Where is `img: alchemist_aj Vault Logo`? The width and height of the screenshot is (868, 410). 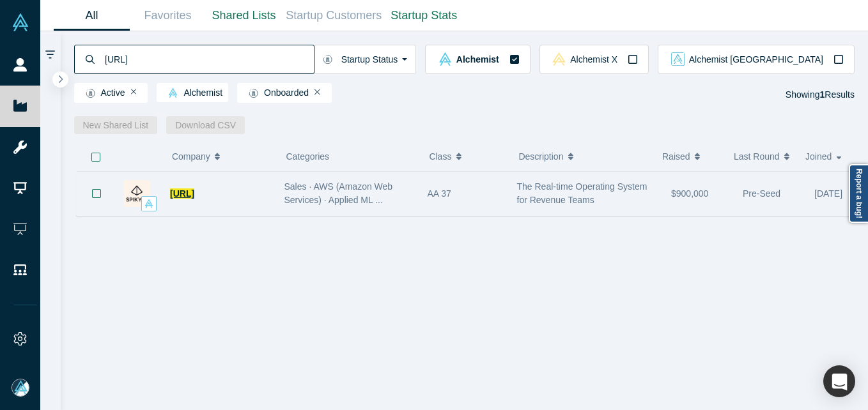
img: alchemist_aj Vault Logo is located at coordinates (678, 59).